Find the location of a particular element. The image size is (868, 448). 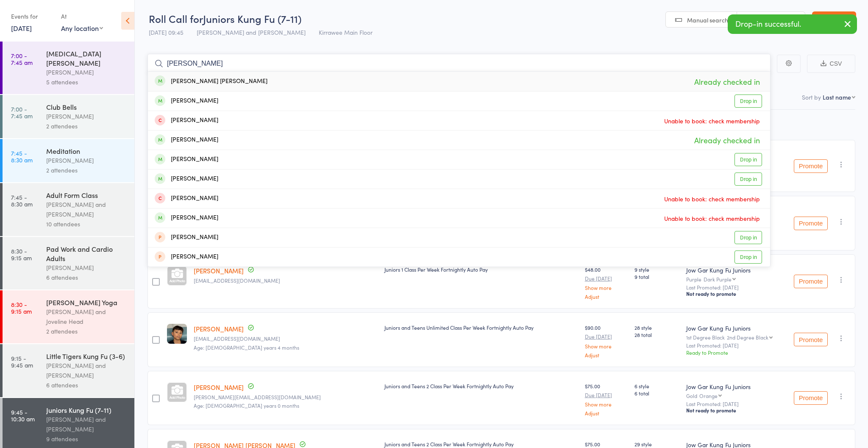

span: Juniors Kung Fu (7-11) is located at coordinates (252, 18).